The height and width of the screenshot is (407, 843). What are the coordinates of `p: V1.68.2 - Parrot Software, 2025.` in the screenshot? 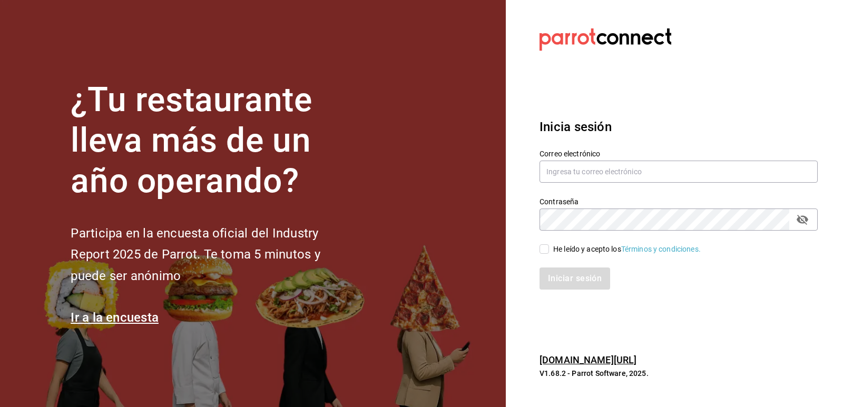 It's located at (678, 373).